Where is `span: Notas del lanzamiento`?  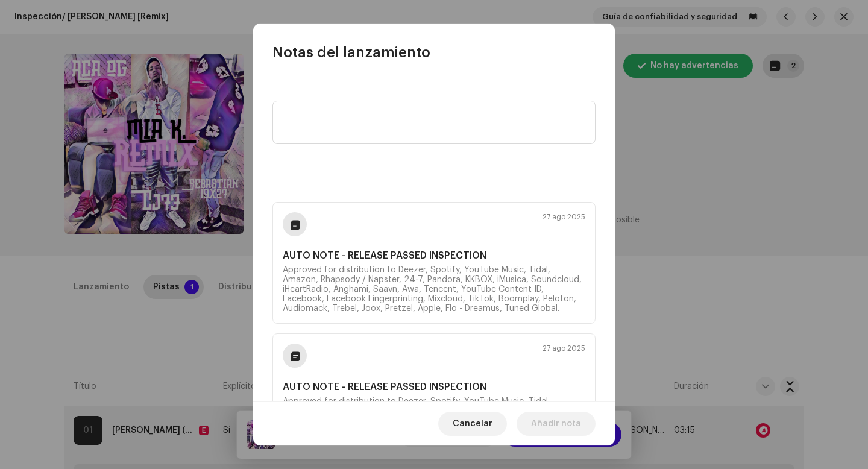
span: Notas del lanzamiento is located at coordinates (351, 52).